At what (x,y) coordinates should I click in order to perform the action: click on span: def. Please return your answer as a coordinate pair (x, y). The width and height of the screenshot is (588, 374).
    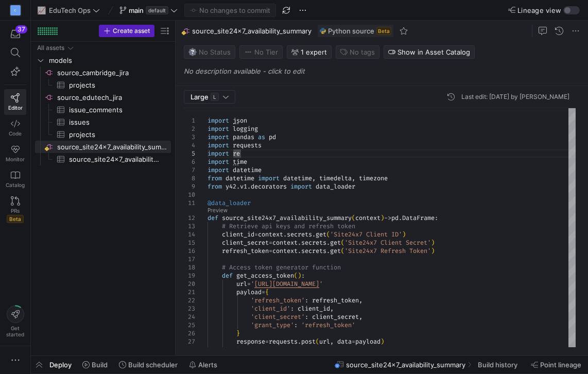
    Looking at the image, I should click on (227, 276).